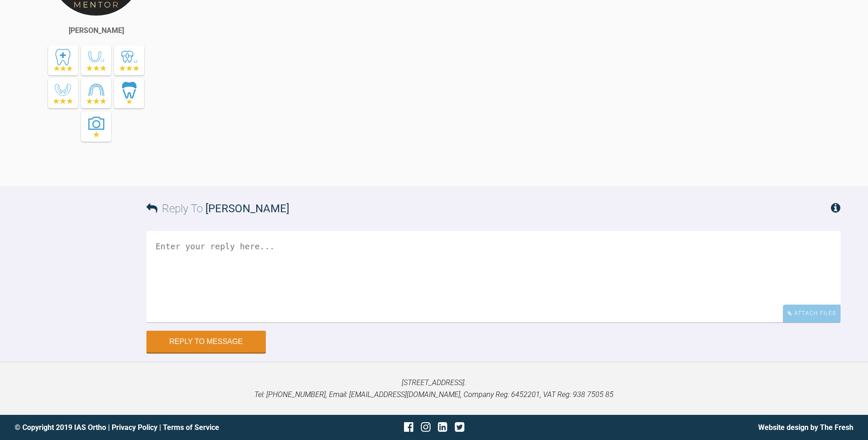  What do you see at coordinates (134, 427) in the screenshot?
I see `a: Privacy Policy` at bounding box center [134, 427].